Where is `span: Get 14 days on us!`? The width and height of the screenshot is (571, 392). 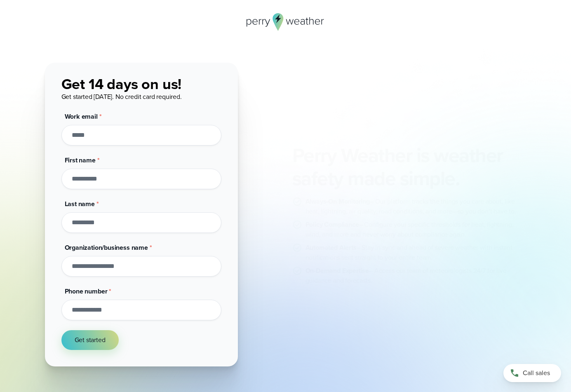
span: Get 14 days on us! is located at coordinates (122, 84).